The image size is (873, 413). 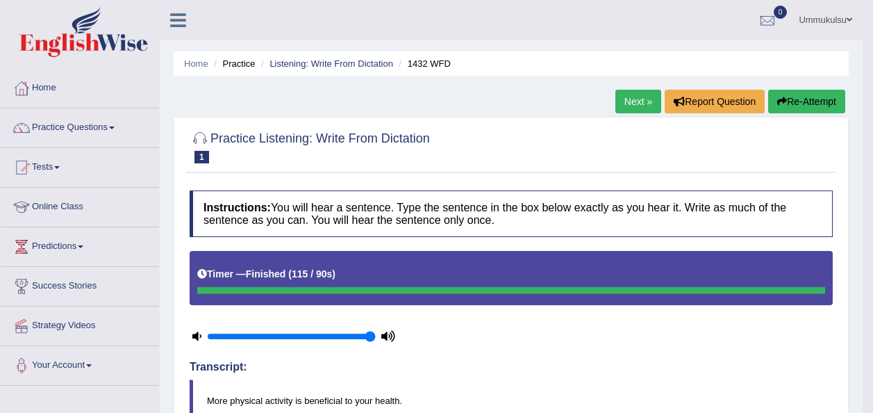 What do you see at coordinates (80, 245) in the screenshot?
I see `a: Predictions` at bounding box center [80, 245].